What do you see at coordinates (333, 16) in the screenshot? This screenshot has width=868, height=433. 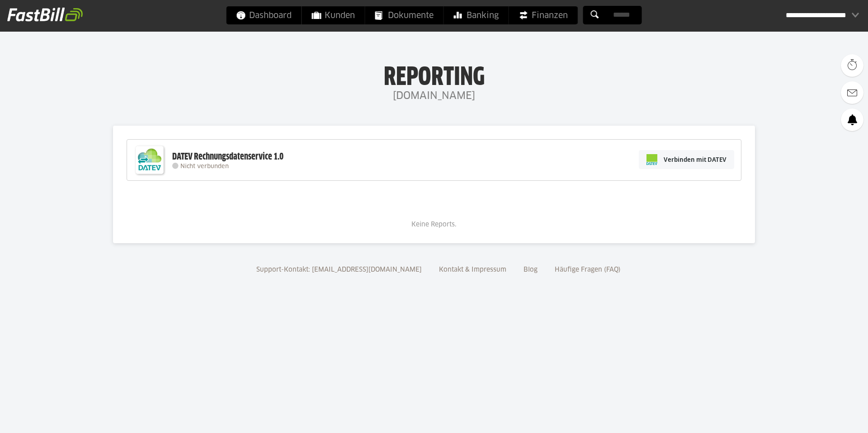 I see `a: Kunden` at bounding box center [333, 16].